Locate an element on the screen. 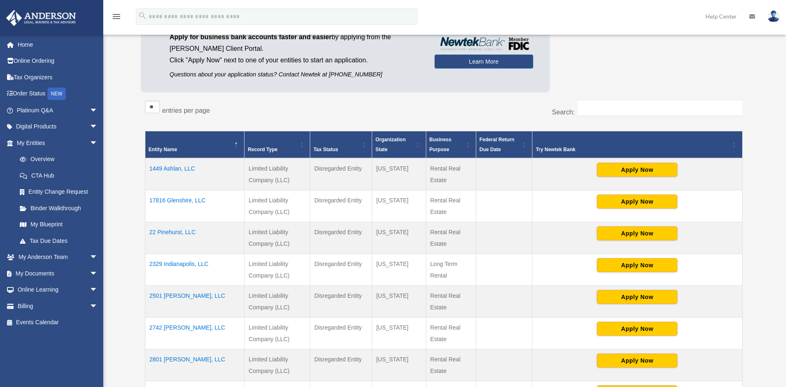 This screenshot has height=387, width=786. a: Order StatusNEW is located at coordinates (58, 94).